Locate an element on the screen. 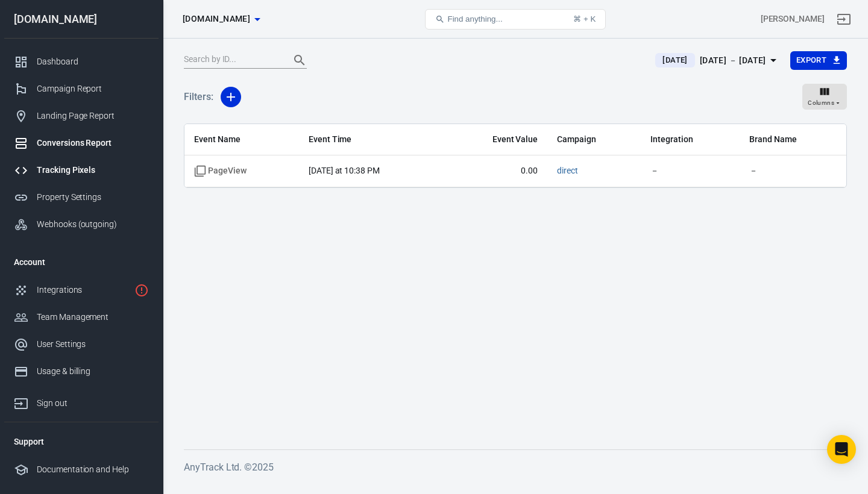  span: Event Name is located at coordinates (241, 140).